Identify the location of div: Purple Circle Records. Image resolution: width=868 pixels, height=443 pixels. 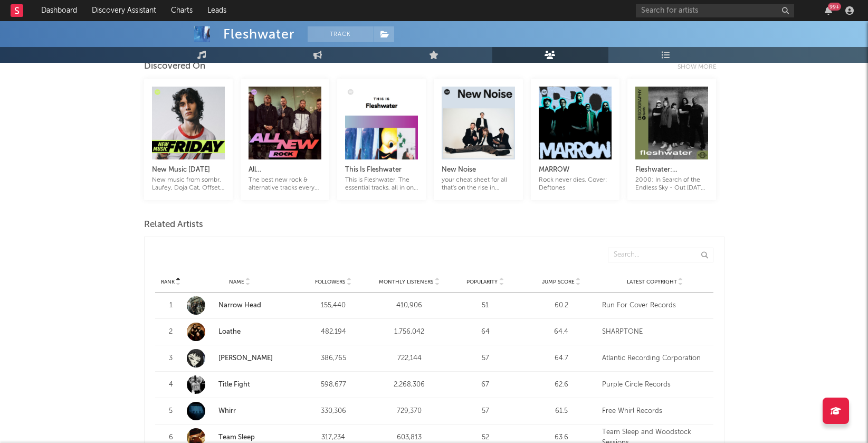
(655, 385).